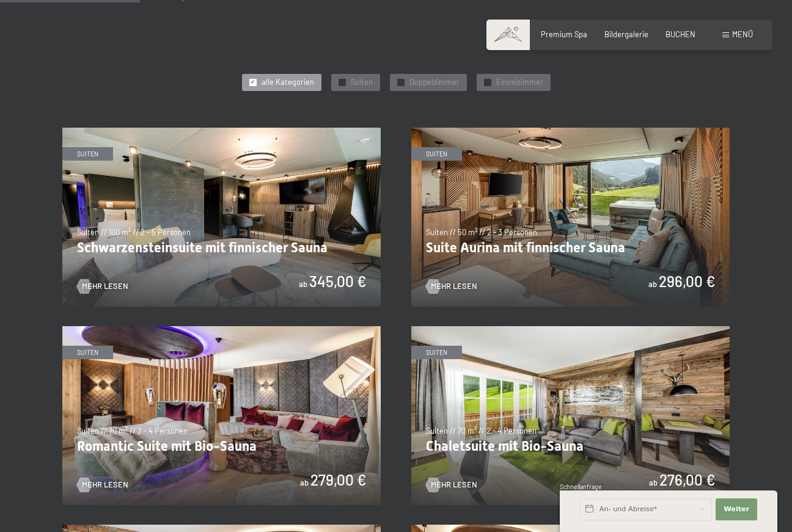 Image resolution: width=792 pixels, height=532 pixels. What do you see at coordinates (736, 509) in the screenshot?
I see `span: Weiter` at bounding box center [736, 509].